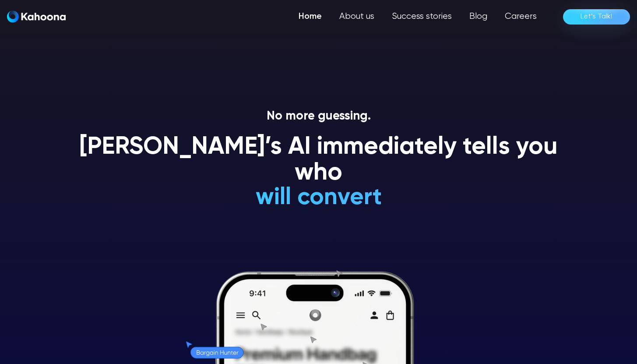 This screenshot has width=637, height=364. Describe the element at coordinates (318, 116) in the screenshot. I see `p: No more guessing.` at that location.